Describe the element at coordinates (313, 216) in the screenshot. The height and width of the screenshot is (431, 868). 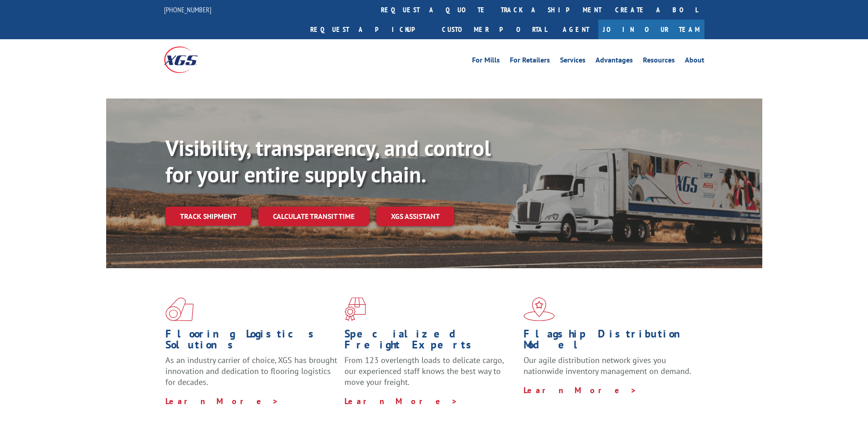
I see `a: Calculate transit time` at that location.